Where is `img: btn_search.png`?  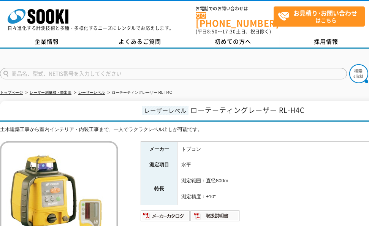
img: btn_search.png is located at coordinates (359, 74).